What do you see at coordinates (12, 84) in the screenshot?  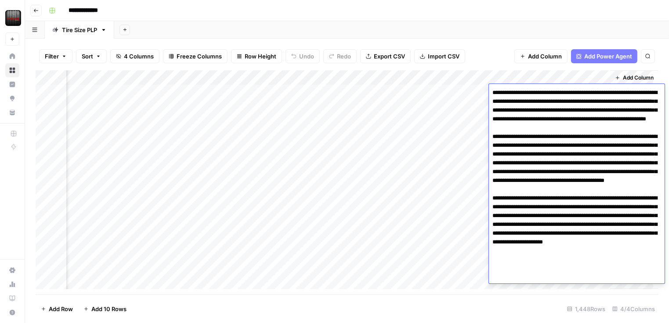 I see `a: Insights` at bounding box center [12, 84].